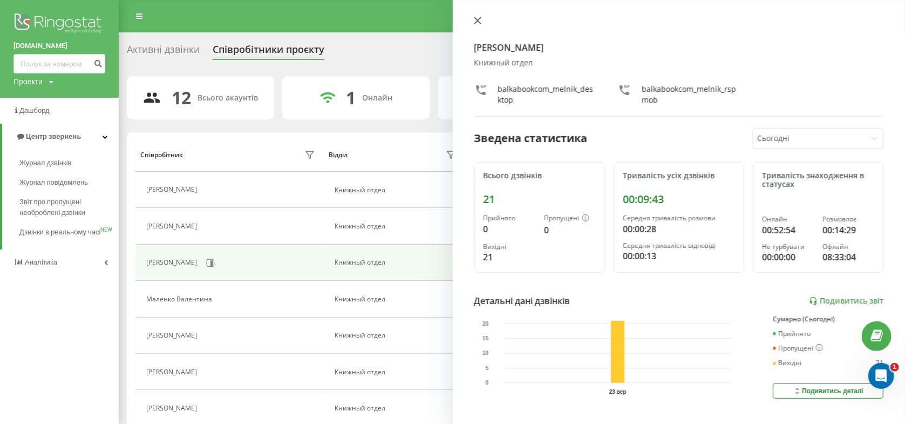  I want to click on div: Тривалість усіх дзвінків, so click(679, 175).